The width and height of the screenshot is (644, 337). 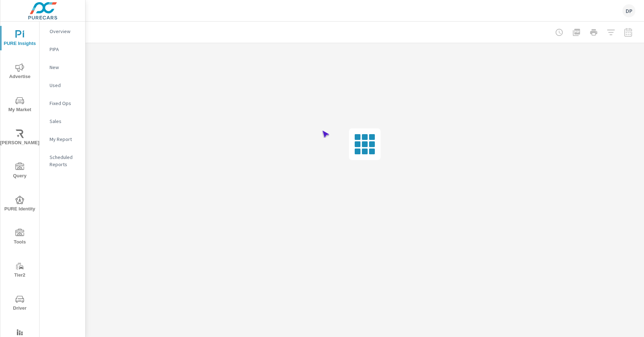 What do you see at coordinates (20, 72) in the screenshot?
I see `span: Advertise` at bounding box center [20, 72].